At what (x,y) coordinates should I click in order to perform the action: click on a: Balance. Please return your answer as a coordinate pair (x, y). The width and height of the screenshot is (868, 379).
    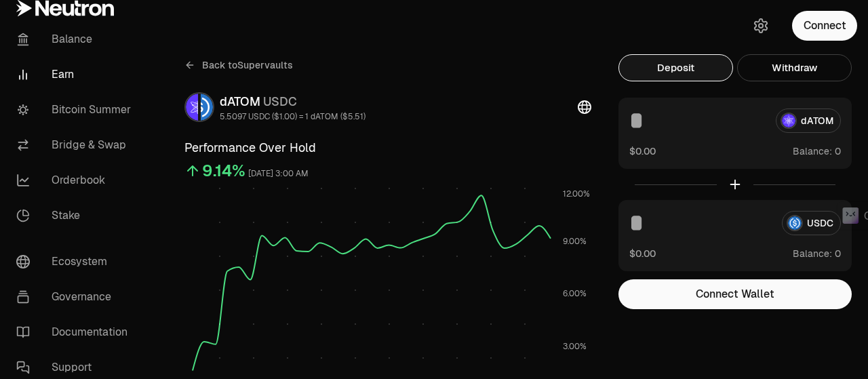
    Looking at the image, I should click on (76, 39).